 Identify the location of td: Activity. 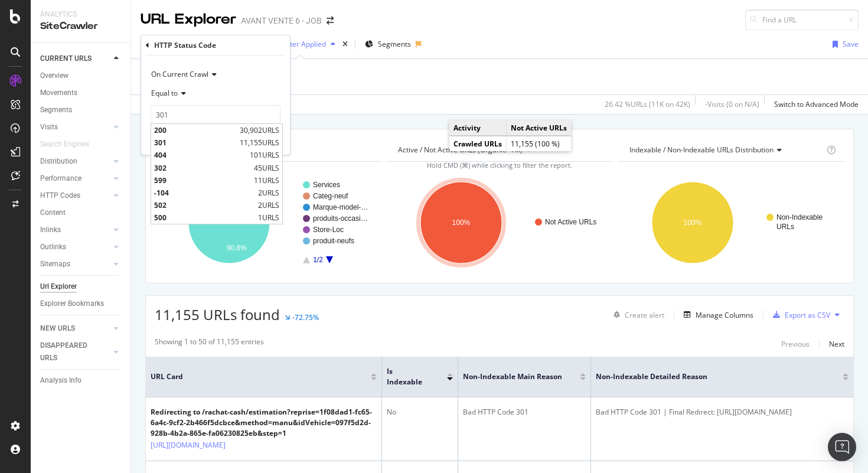
(478, 128).